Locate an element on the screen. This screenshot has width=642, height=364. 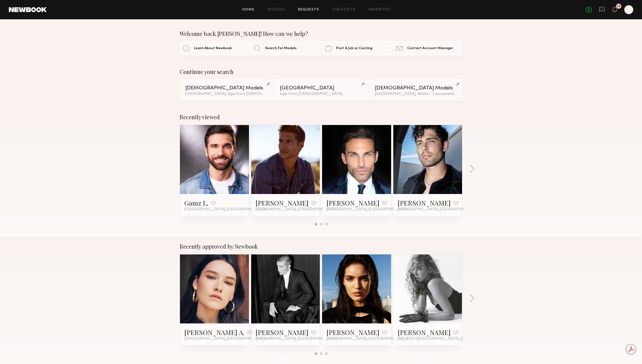
a: Home is located at coordinates (248, 10).